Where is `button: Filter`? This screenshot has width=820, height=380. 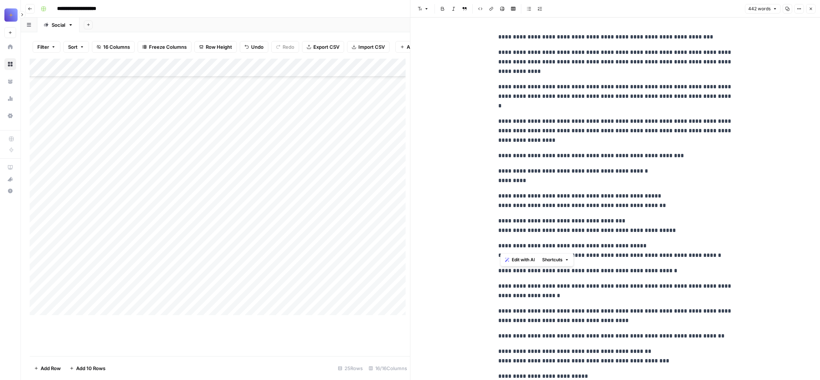
button: Filter is located at coordinates (46, 47).